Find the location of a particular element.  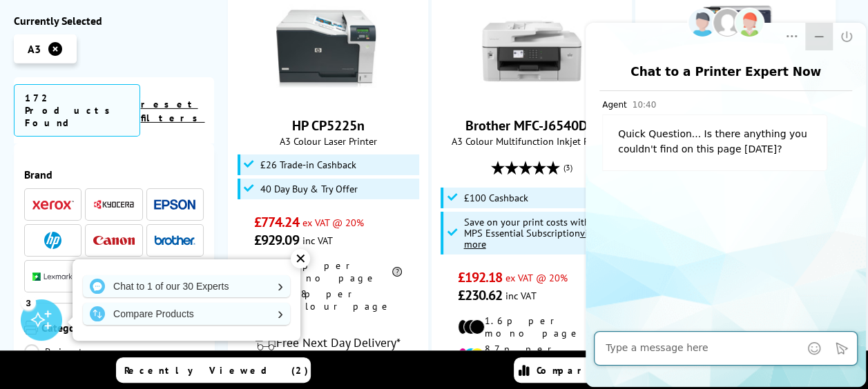

li: 1.6p per mono page is located at coordinates (532, 327).